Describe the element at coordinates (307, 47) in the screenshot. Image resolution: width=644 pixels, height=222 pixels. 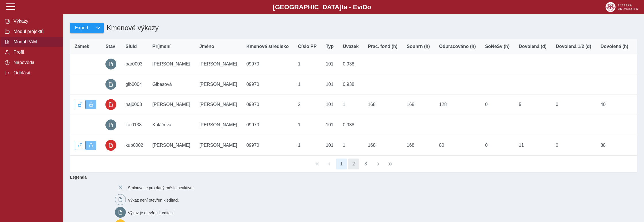
I see `span: Číslo PP` at that location.